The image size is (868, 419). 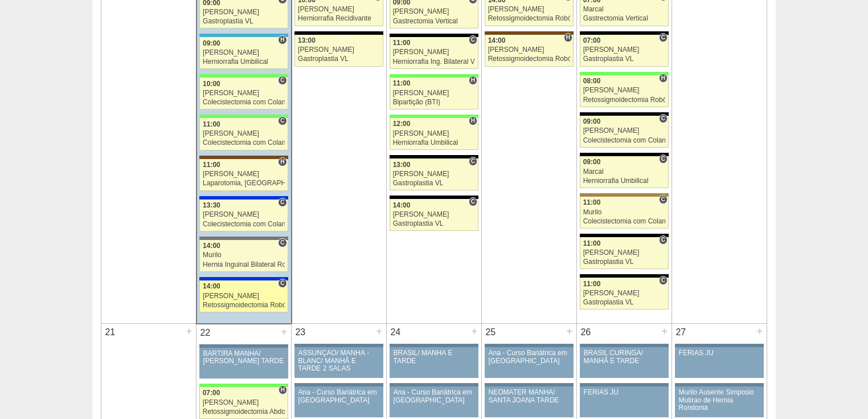 What do you see at coordinates (719, 362) in the screenshot?
I see `a: FERIAS JU` at bounding box center [719, 362].